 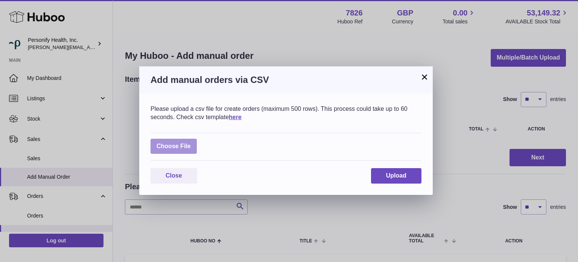 What do you see at coordinates (174, 175) in the screenshot?
I see `span: Close` at bounding box center [174, 175].